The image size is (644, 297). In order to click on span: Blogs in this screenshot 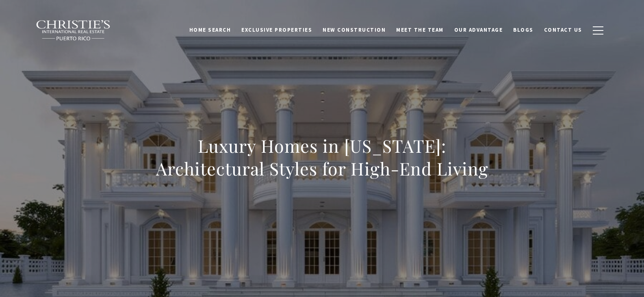, I will do `click(524, 30)`.